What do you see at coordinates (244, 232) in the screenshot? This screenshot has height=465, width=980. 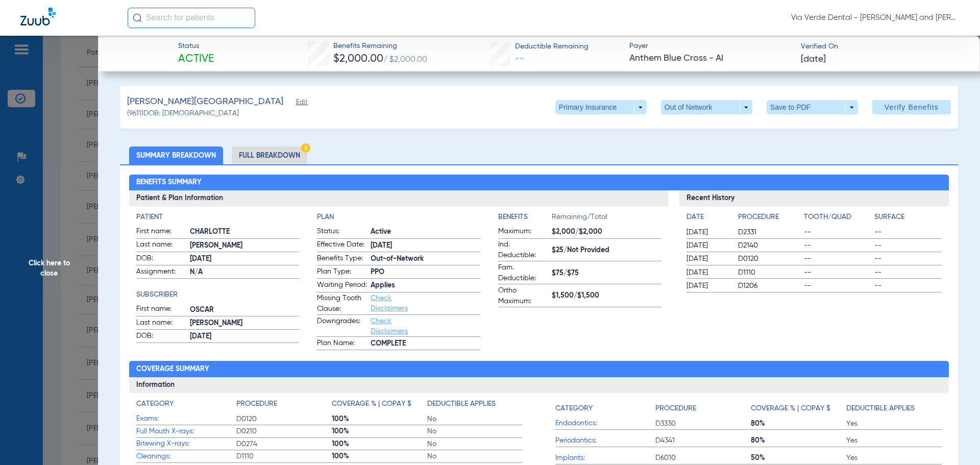 I see `span: CHARLOTTE` at bounding box center [244, 232].